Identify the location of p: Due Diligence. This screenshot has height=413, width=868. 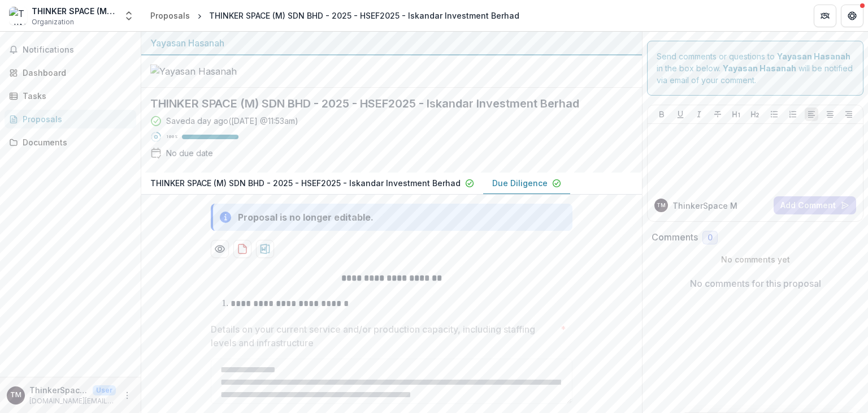
(520, 183).